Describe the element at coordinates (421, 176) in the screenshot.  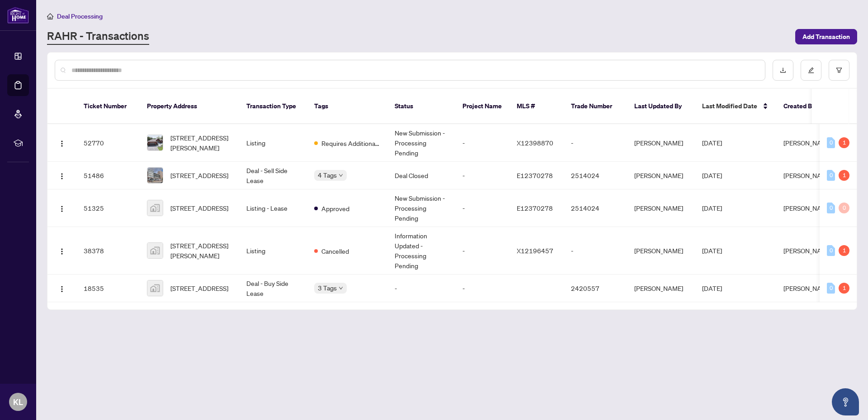
I see `td: Deal Closed` at that location.